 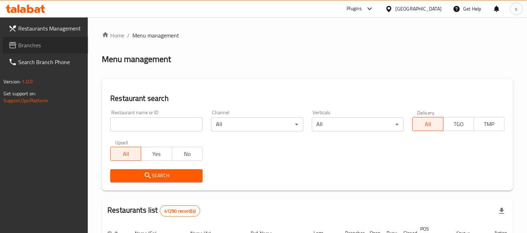 What do you see at coordinates (20, 94) in the screenshot?
I see `span: Get support on:` at bounding box center [20, 94].